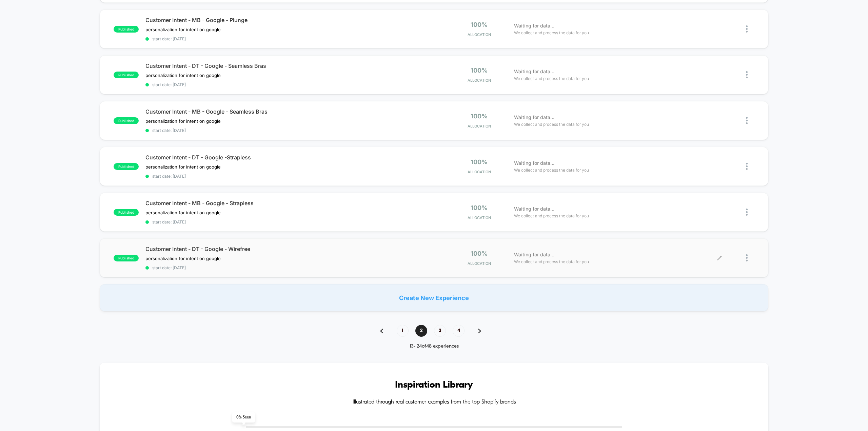  What do you see at coordinates (290, 66) in the screenshot?
I see `span: Customer Intent - DT - Google - Seamless Bras` at bounding box center [290, 66].